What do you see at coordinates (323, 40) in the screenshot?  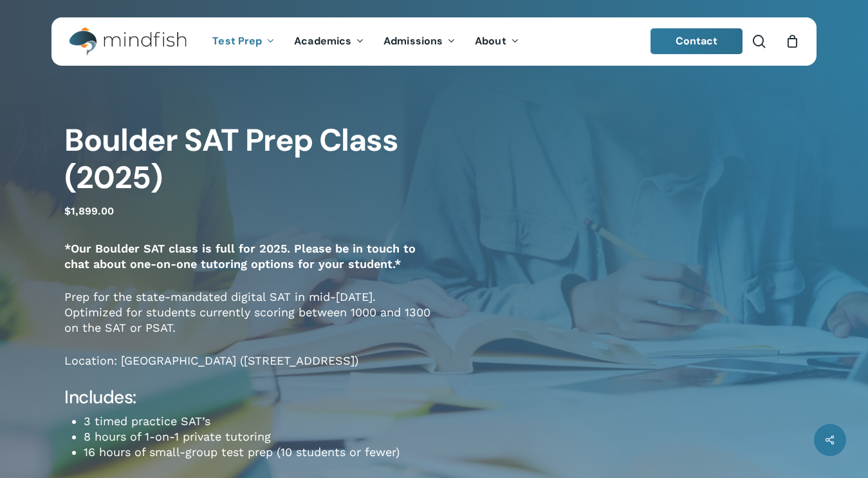 I see `span: Academics` at bounding box center [323, 40].